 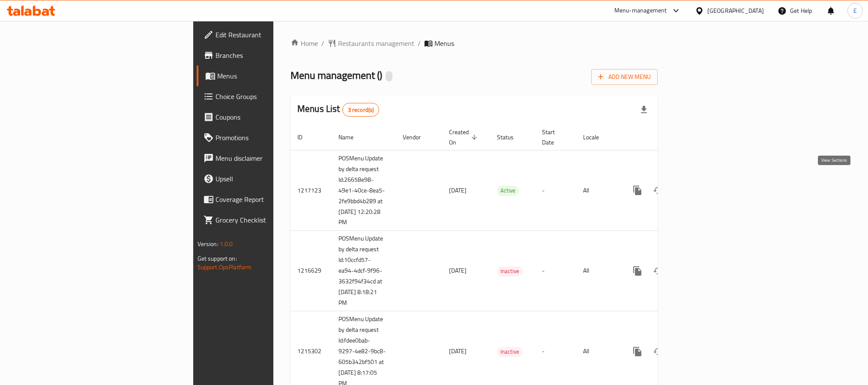 What do you see at coordinates (273, 199) in the screenshot?
I see `span: Coverage Report` at bounding box center [273, 199].